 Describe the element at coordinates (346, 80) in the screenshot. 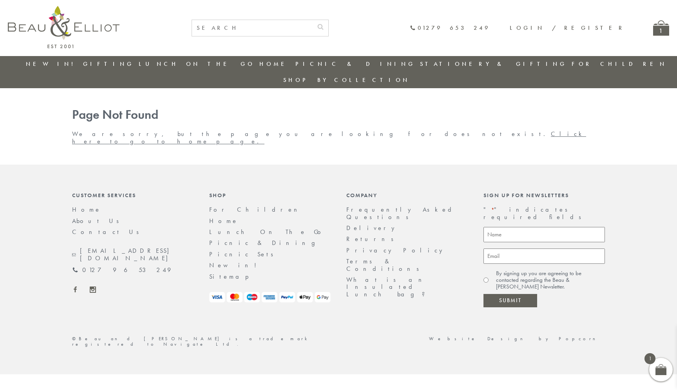

I see `a: Shop by collection` at that location.